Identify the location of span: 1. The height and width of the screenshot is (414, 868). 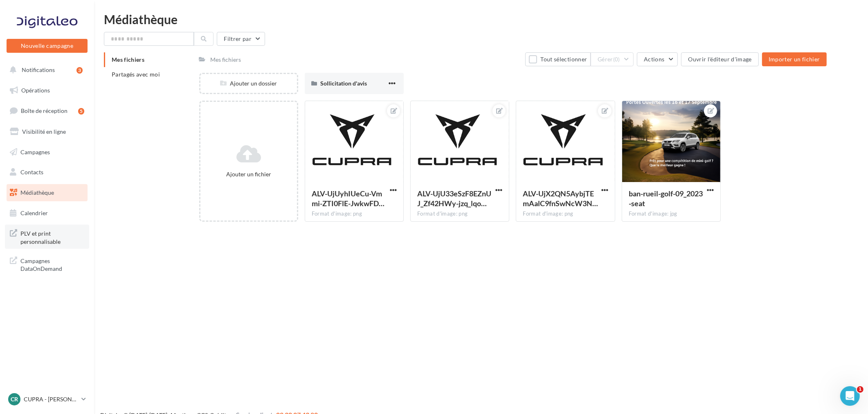
(860, 390).